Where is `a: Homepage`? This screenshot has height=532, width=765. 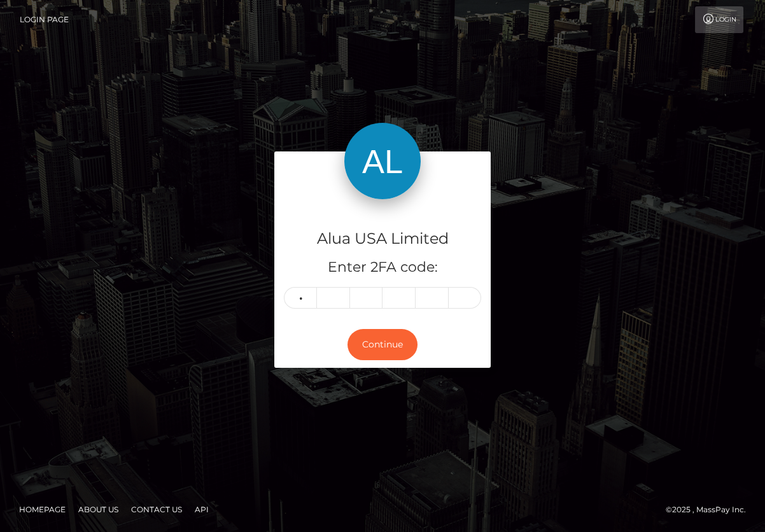 a: Homepage is located at coordinates (42, 509).